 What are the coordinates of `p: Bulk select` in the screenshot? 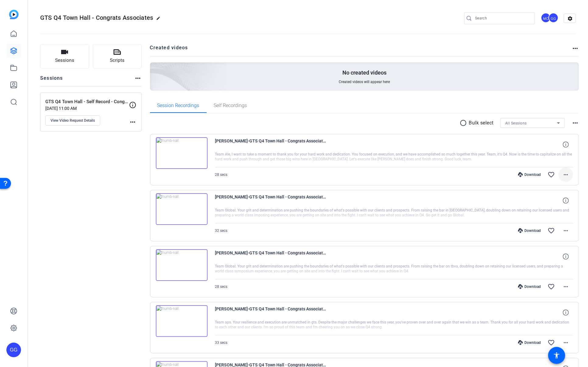 It's located at (482, 123).